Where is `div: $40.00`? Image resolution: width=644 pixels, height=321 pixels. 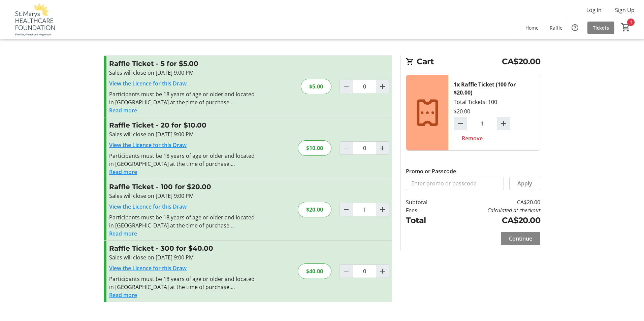
div: $40.00 is located at coordinates (315, 271).